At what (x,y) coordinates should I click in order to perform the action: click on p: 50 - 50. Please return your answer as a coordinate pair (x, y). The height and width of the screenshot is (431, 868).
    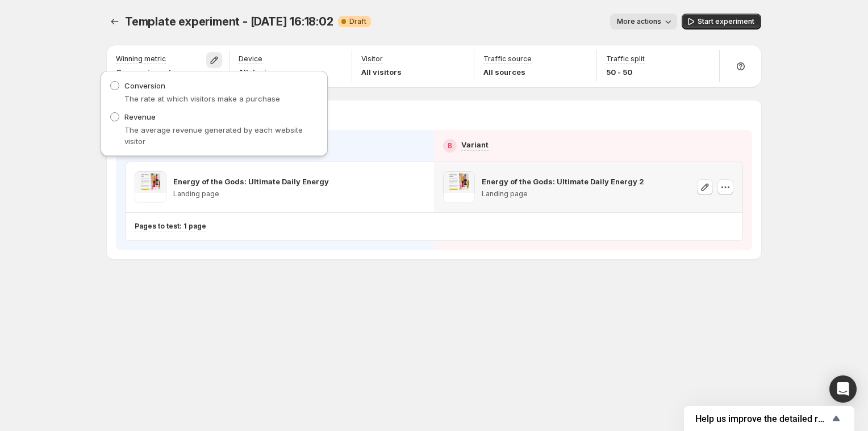
    Looking at the image, I should click on (626, 72).